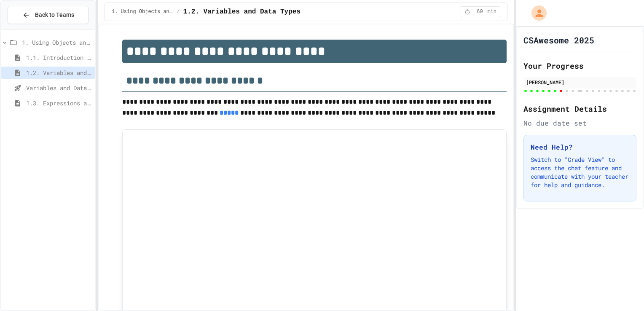 This screenshot has width=644, height=311. Describe the element at coordinates (48, 15) in the screenshot. I see `button: Back to Teams` at that location.